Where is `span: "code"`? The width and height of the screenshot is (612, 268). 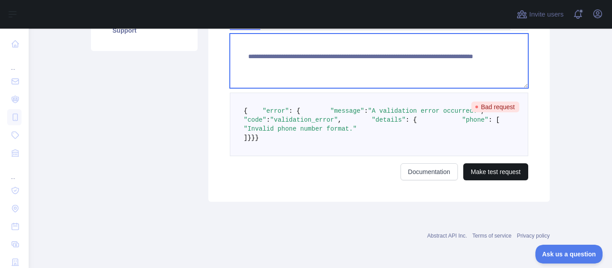
span: "code" is located at coordinates (255, 120).